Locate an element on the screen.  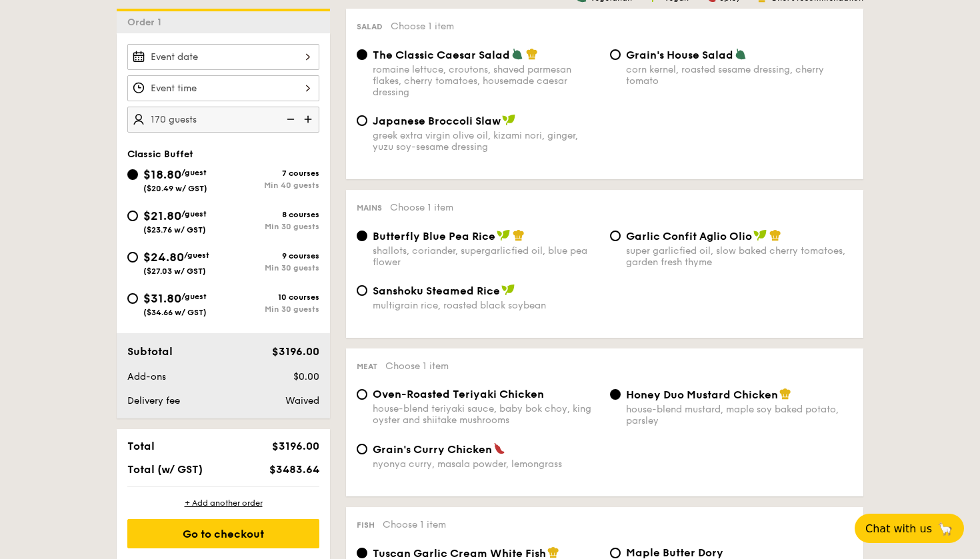
div: shallots, coriander, supergarlicfied oil, blue pea flower is located at coordinates (486, 257).